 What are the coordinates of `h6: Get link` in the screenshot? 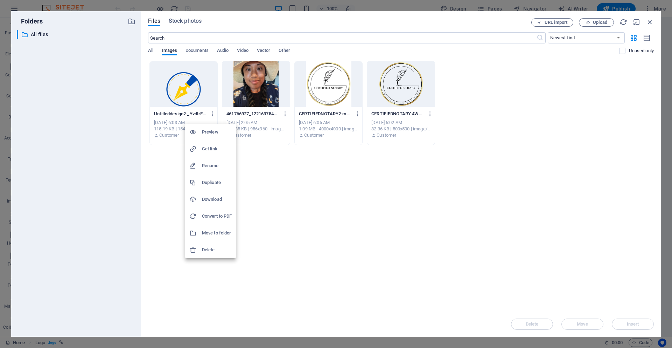 It's located at (217, 149).